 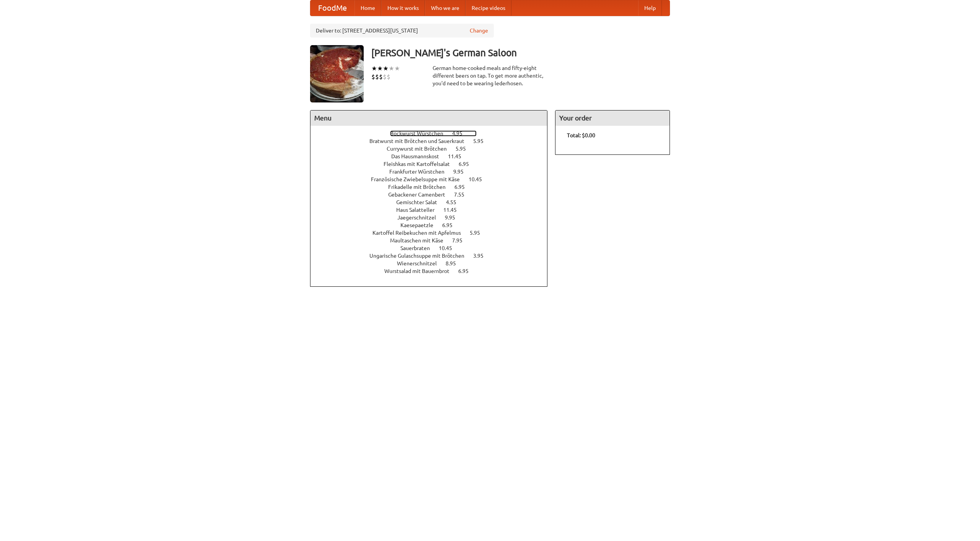 I want to click on a: Haus Salatteller 11.45, so click(x=433, y=210).